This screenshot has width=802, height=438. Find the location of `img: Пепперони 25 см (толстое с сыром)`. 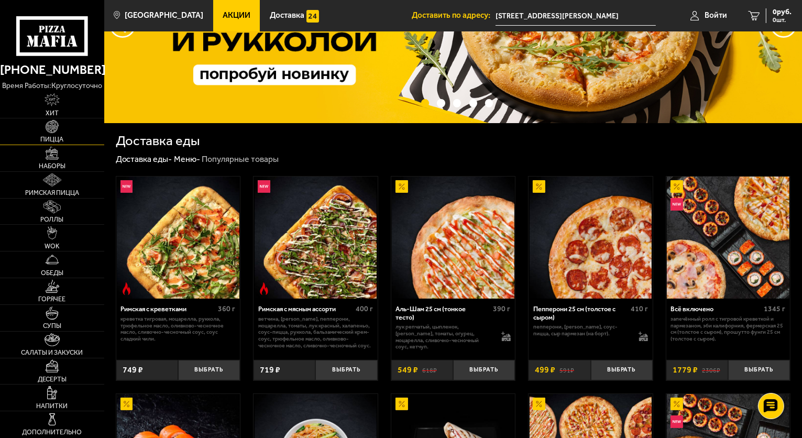

img: Пепперони 25 см (толстое с сыром) is located at coordinates (591, 238).